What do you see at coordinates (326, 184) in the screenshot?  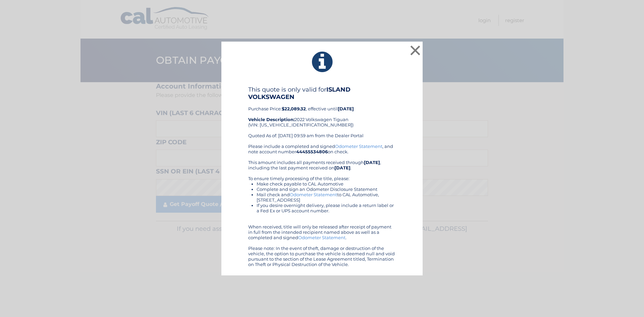 I see `li: Make check payable to CAL Automotive` at bounding box center [326, 184].